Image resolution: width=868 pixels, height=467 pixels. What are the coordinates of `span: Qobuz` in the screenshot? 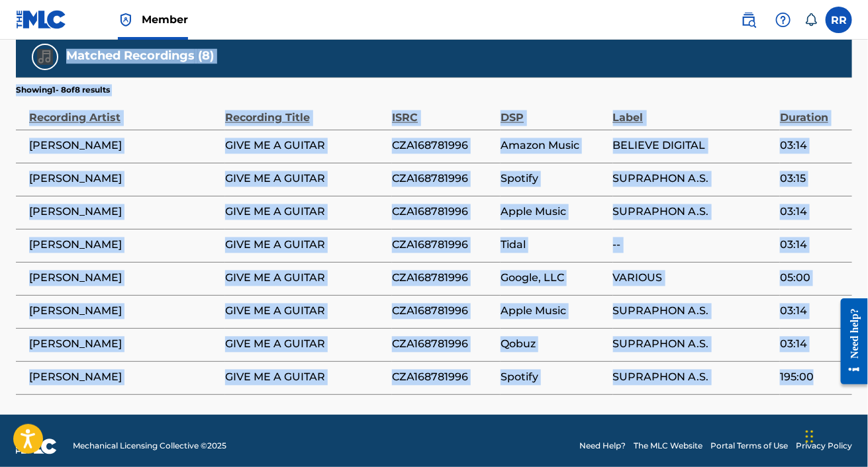 It's located at (553, 345).